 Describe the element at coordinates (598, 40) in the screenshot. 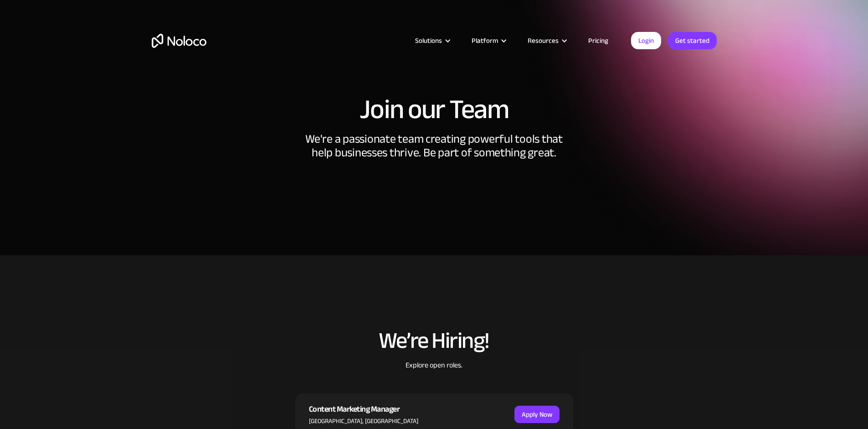

I see `a: Pricing` at that location.